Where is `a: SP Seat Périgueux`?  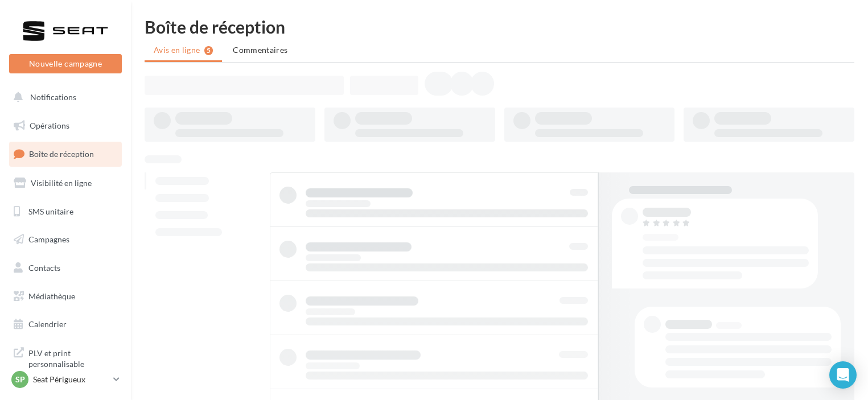 a: SP Seat Périgueux is located at coordinates (65, 379).